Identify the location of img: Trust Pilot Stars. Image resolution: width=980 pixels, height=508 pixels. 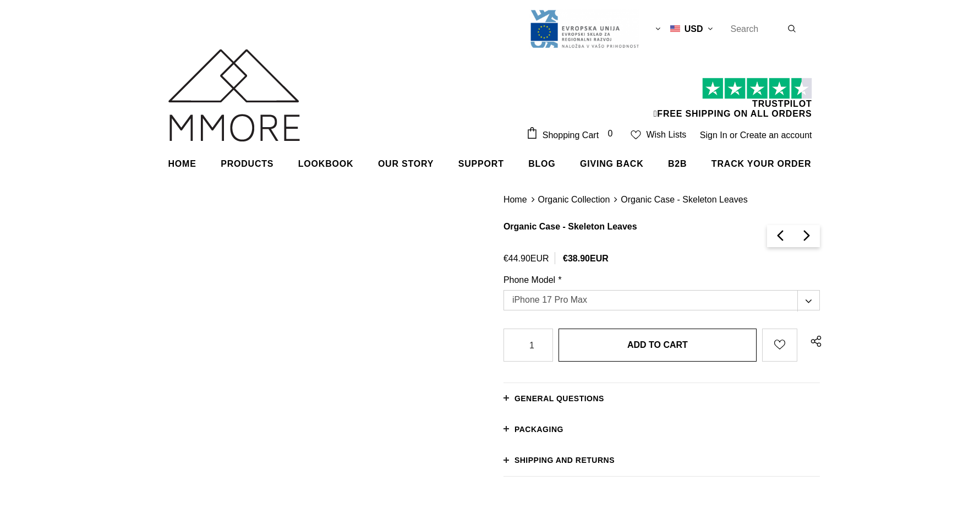
(757, 88).